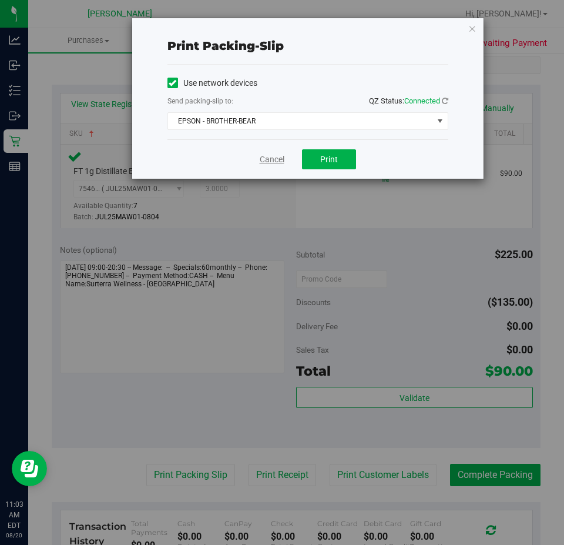 The height and width of the screenshot is (545, 564). I want to click on label: Use network devices, so click(212, 83).